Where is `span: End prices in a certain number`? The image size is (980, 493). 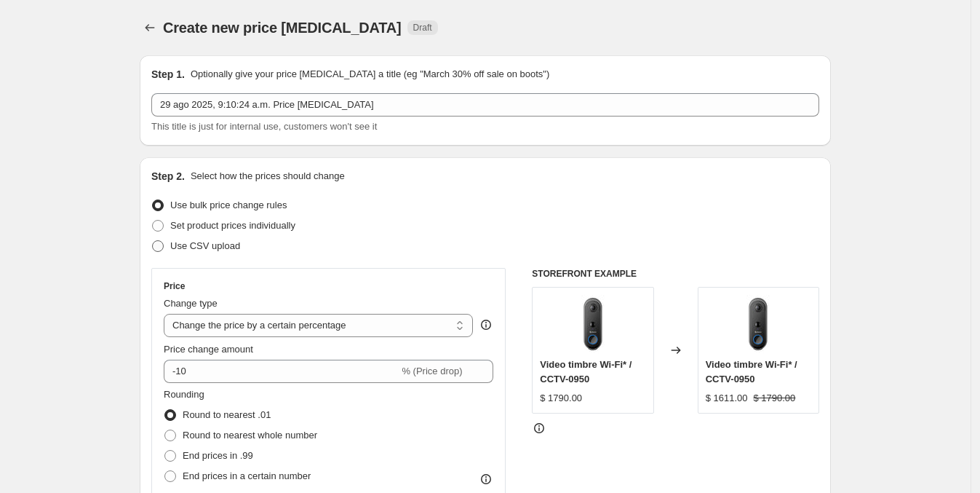
span: End prices in a certain number is located at coordinates (247, 476).